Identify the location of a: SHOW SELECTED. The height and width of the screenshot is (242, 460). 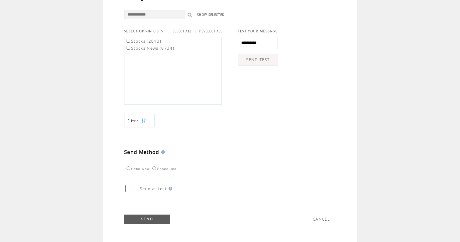
(211, 15).